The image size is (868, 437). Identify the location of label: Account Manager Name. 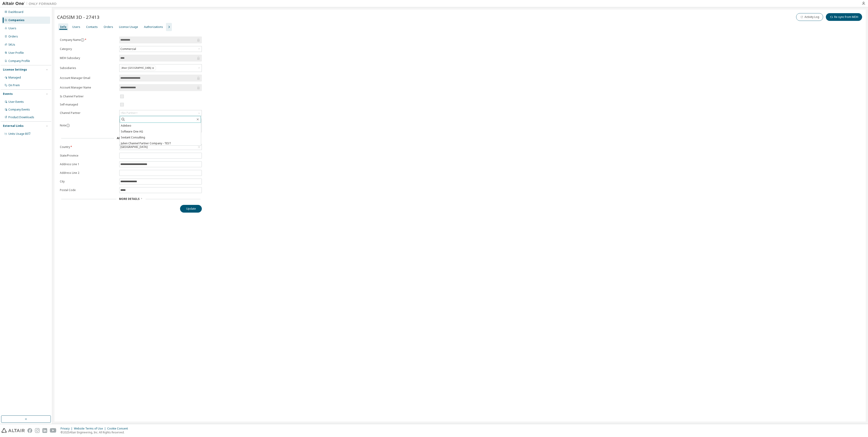
(88, 88).